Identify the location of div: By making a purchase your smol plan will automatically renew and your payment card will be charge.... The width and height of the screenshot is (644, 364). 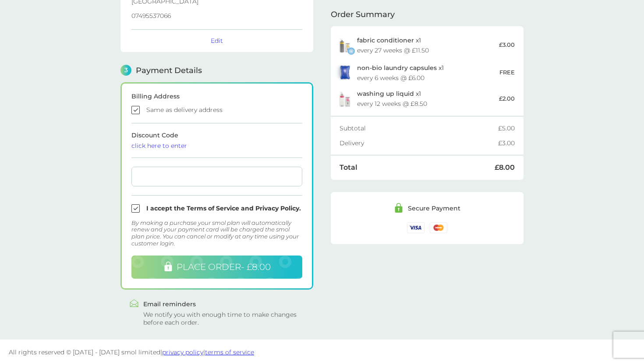
(217, 233).